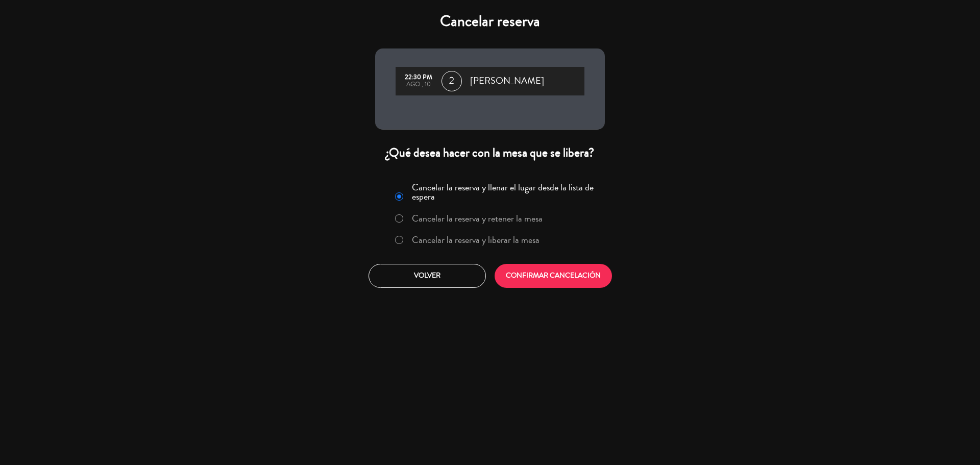  What do you see at coordinates (490, 21) in the screenshot?
I see `h4: Cancelar reserva` at bounding box center [490, 21].